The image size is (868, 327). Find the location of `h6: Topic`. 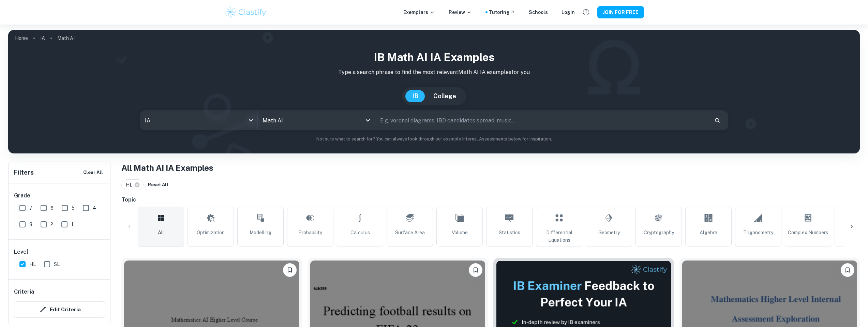

h6: Topic is located at coordinates (491, 200).